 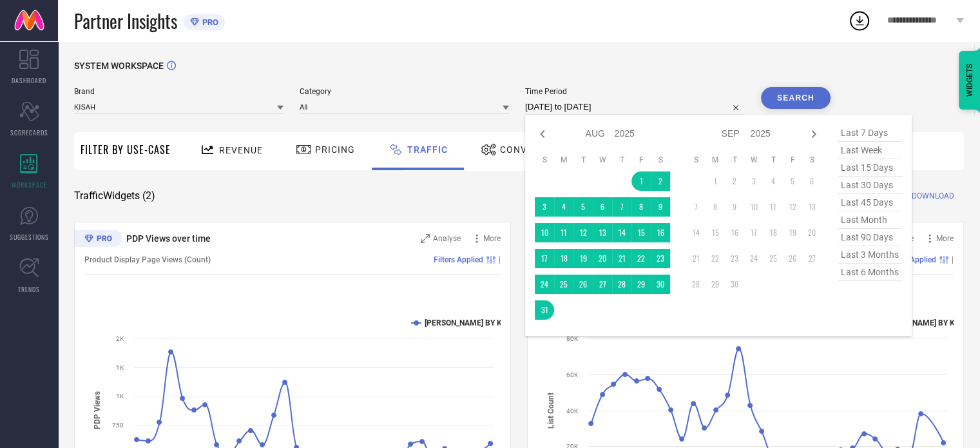 What do you see at coordinates (754, 207) in the screenshot?
I see `td: Wed Sep 10 2025` at bounding box center [754, 207].